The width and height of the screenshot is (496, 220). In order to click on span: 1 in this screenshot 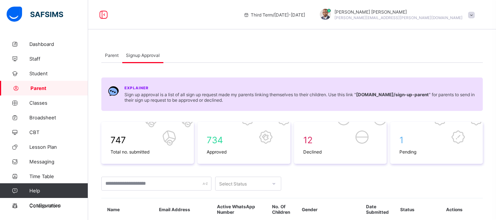, I will do `click(436, 140)`.